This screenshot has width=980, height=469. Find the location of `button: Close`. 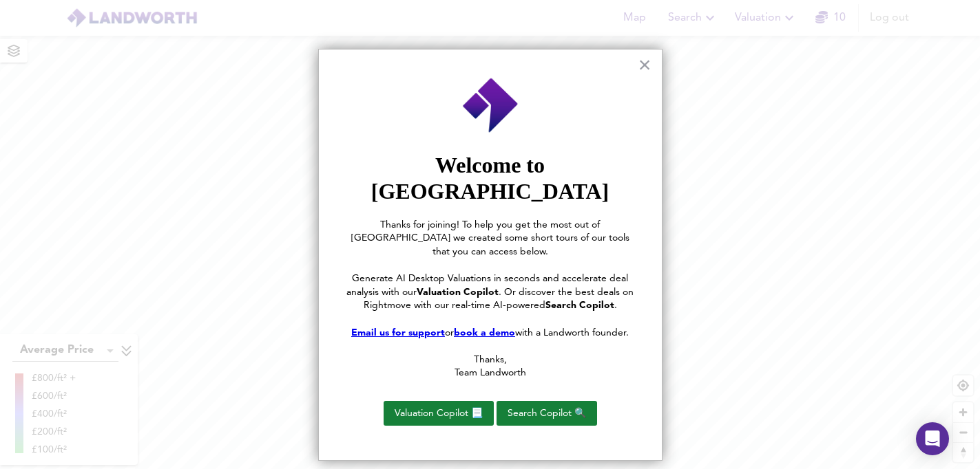

button: Close is located at coordinates (645, 64).